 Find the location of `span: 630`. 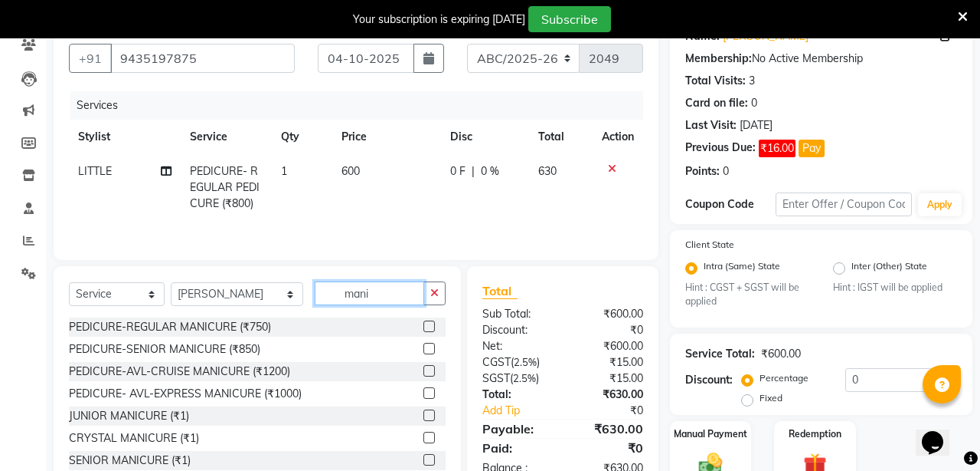

span: 630 is located at coordinates (548, 171).